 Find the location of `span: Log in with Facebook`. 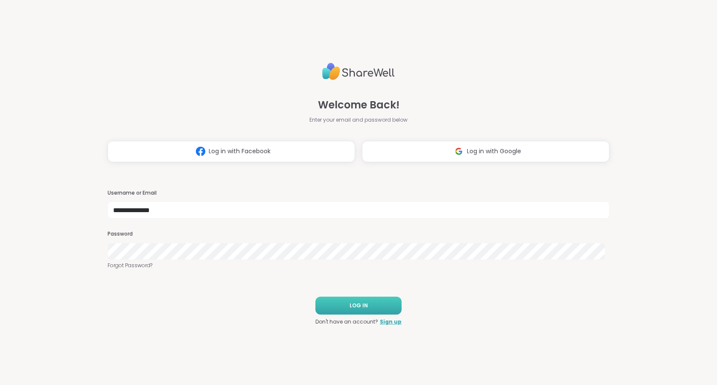

span: Log in with Facebook is located at coordinates (240, 151).